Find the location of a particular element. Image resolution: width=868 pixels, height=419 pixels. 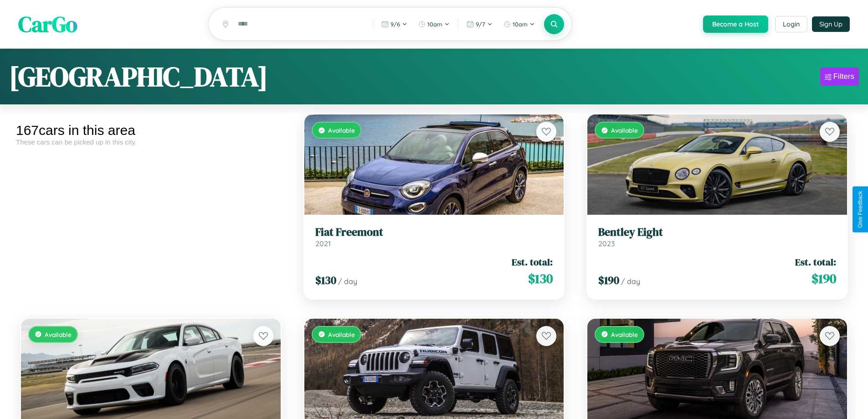

button: 9/6 is located at coordinates (394, 24).